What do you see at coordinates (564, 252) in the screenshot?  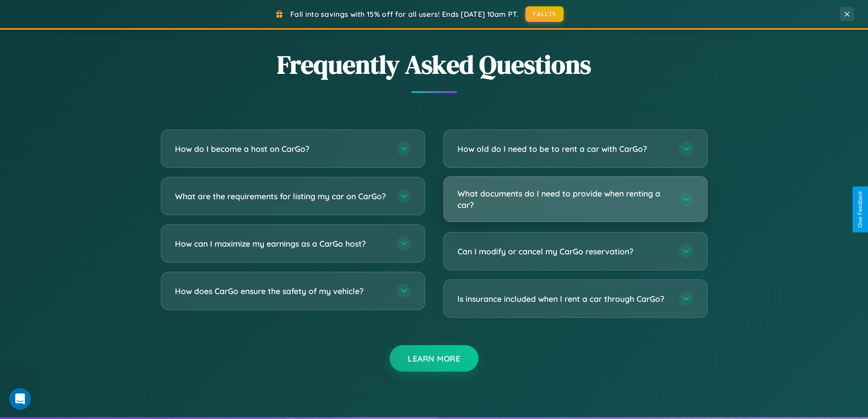 I see `h3: Can I modify or cancel my CarGo reservation?` at bounding box center [564, 252].